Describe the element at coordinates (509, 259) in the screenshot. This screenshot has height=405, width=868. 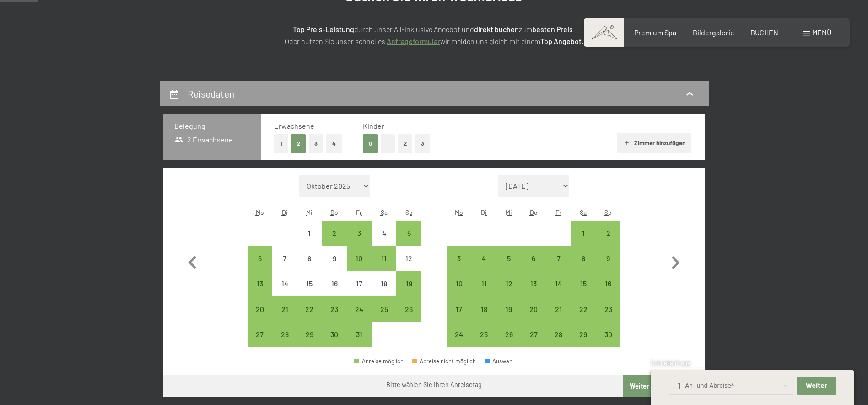
I see `div: Wed Nov 05 2025` at that location.